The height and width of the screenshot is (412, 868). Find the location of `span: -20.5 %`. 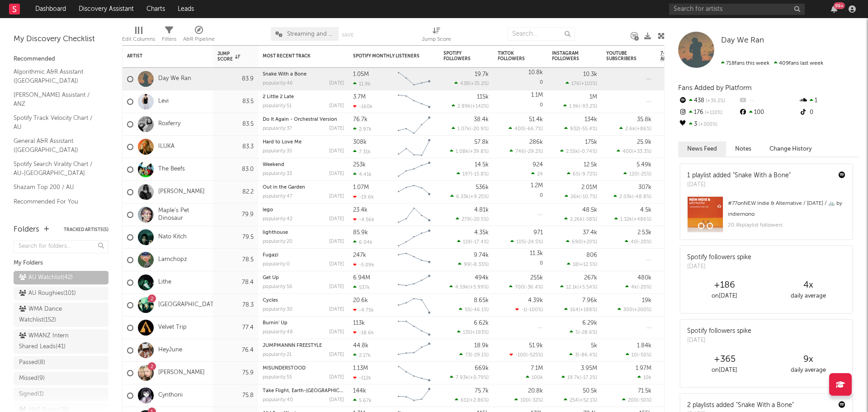

span: -20.5 % is located at coordinates (479, 219).